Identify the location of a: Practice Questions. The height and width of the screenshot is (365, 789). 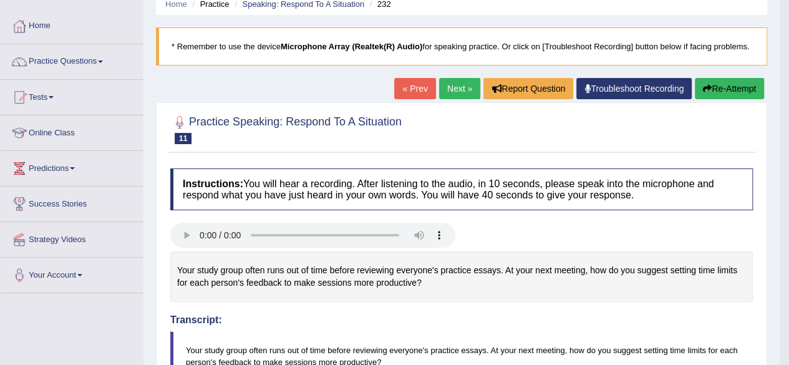
(72, 60).